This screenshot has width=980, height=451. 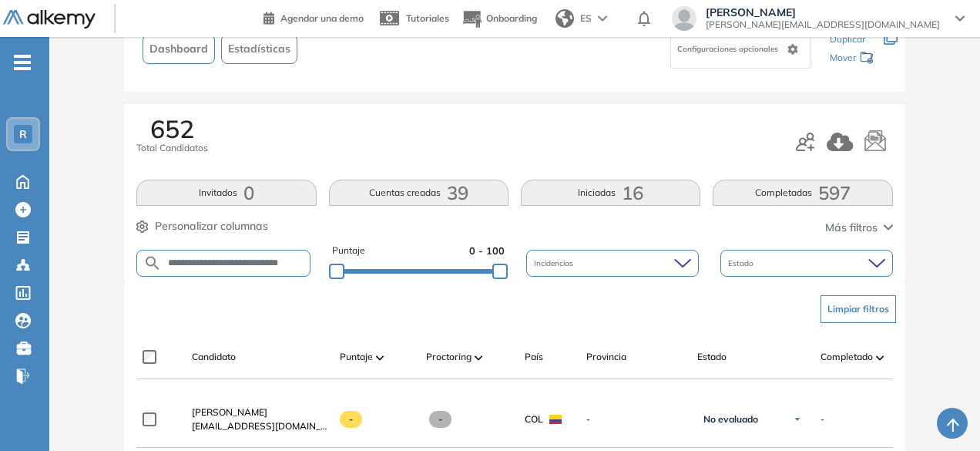 I want to click on span: Más filtros, so click(x=852, y=227).